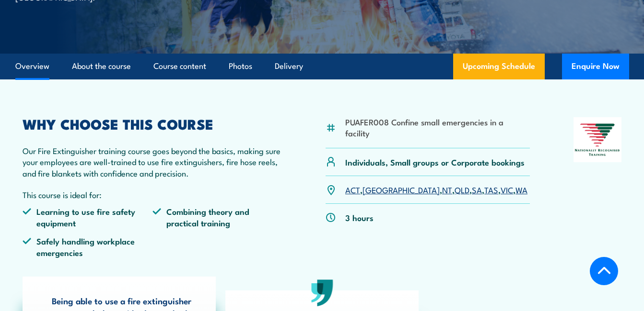  I want to click on a: QLD, so click(462, 189).